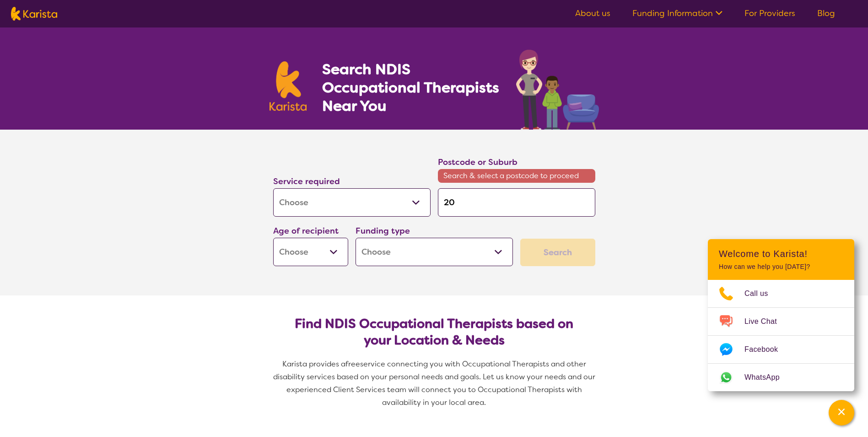  What do you see at coordinates (766, 322) in the screenshot?
I see `span: Live Chat` at bounding box center [766, 322].